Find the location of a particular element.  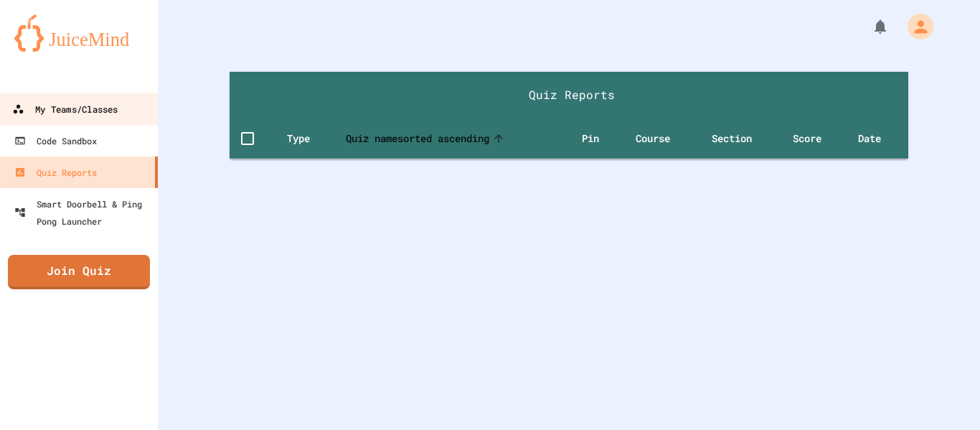

span: sorted ascending is located at coordinates (443, 139).